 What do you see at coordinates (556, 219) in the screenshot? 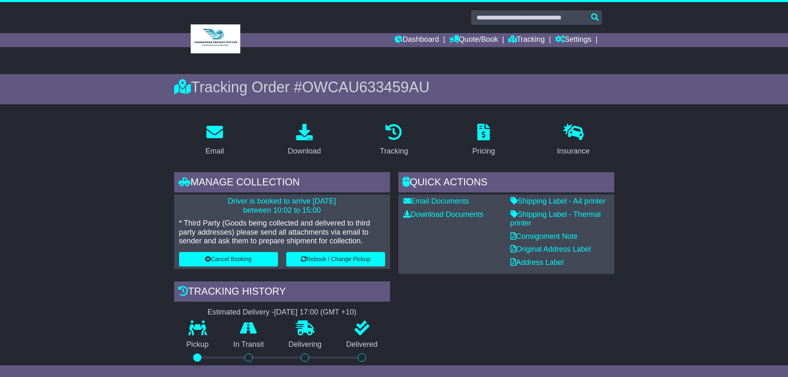
I see `a: Shipping Label - Thermal printer` at bounding box center [556, 219].